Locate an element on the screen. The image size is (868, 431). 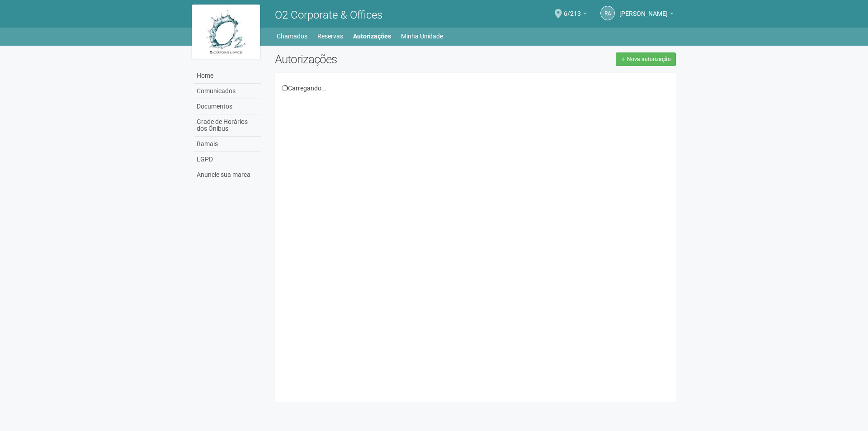
a: Autorizações is located at coordinates (372, 36).